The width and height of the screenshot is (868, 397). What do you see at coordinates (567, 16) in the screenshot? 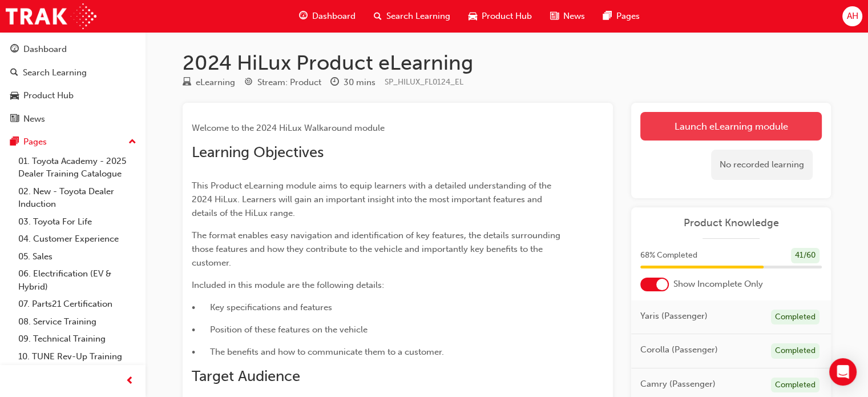
I see `a: news-iconNews` at bounding box center [567, 16].